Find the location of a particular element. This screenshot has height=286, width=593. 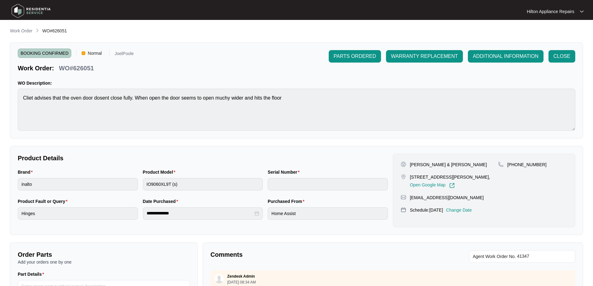

span: CLOSE is located at coordinates (562, 56).